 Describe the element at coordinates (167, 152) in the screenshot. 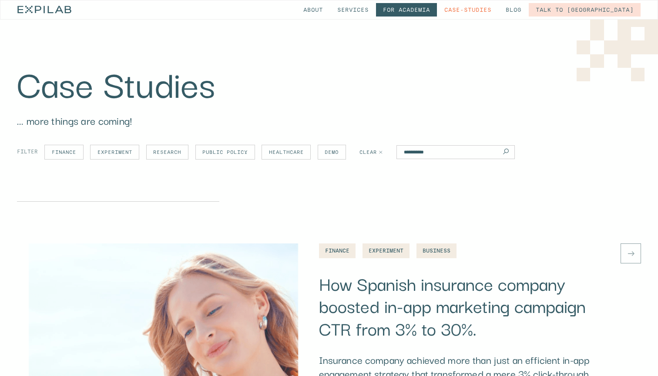

I see `span: research` at that location.